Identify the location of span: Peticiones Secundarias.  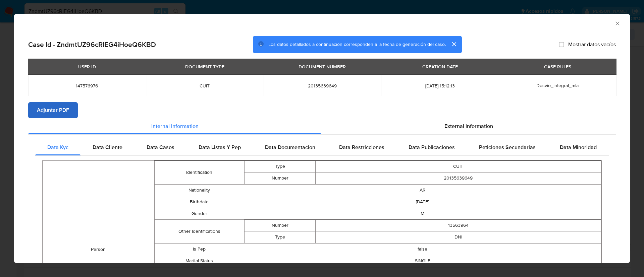
(507, 147).